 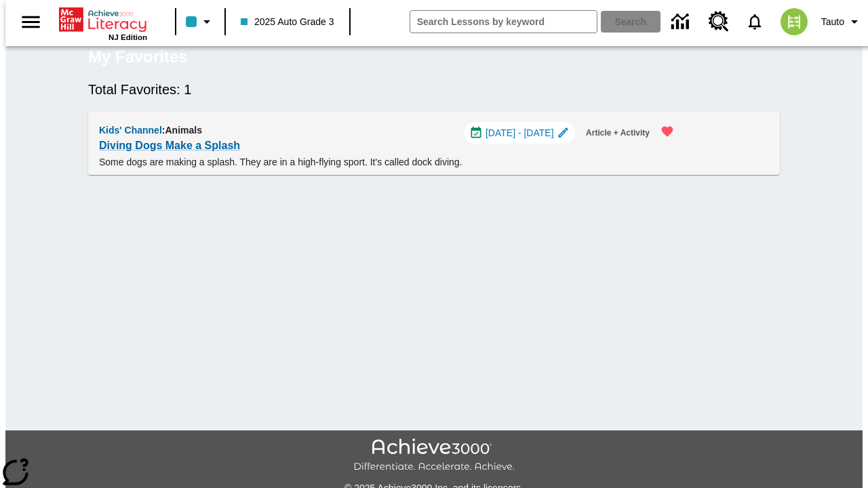 What do you see at coordinates (667, 131) in the screenshot?
I see `button: Remove from Favorites` at bounding box center [667, 131].